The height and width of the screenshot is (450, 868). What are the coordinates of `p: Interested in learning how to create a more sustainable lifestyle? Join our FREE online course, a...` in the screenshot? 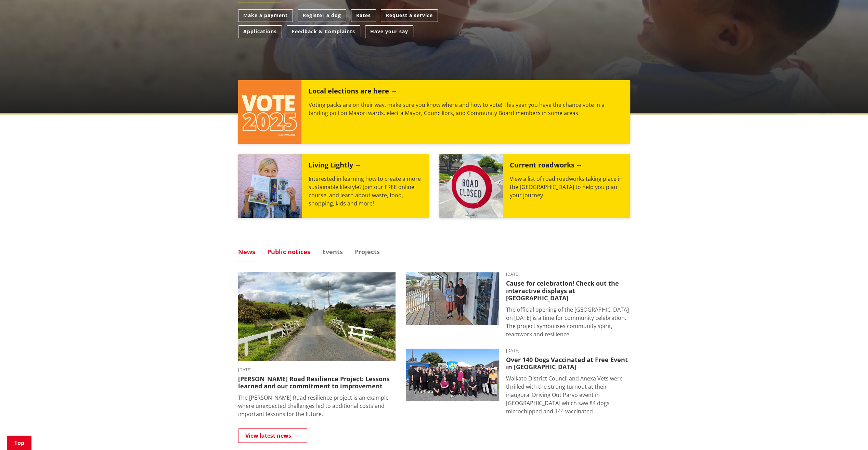 It's located at (365, 191).